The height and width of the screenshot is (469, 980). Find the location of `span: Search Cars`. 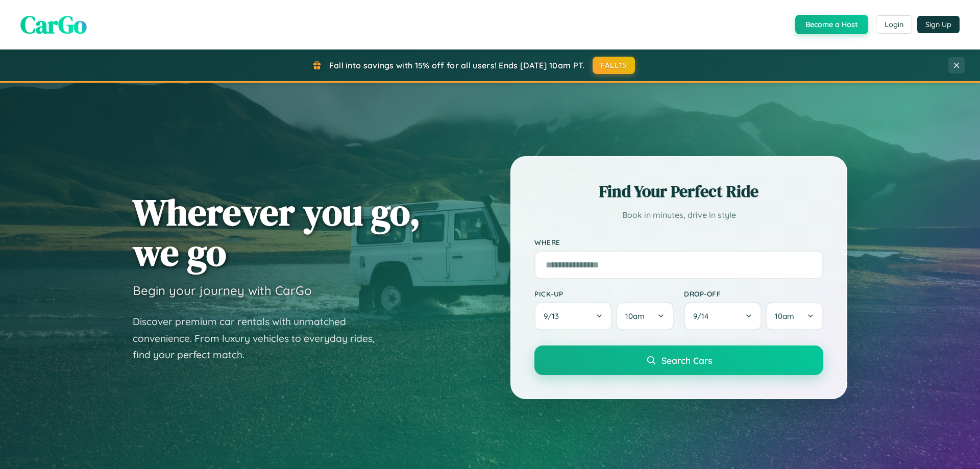

span: Search Cars is located at coordinates (687, 360).